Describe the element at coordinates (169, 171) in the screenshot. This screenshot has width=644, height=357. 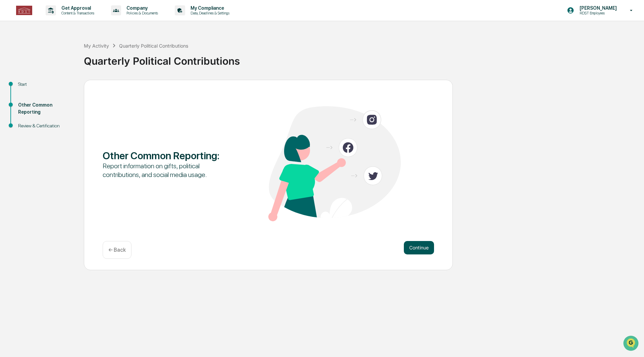
I see `div: Report information on gifts, political contributions, and social media usage.` at that location.